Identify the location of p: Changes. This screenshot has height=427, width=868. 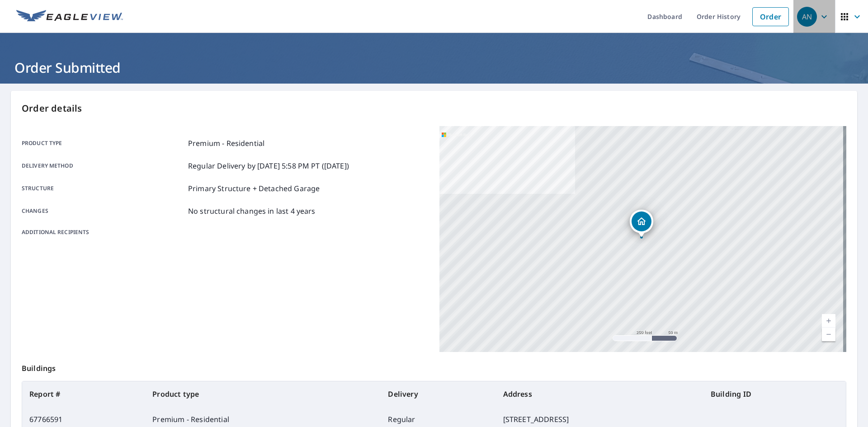
(103, 211).